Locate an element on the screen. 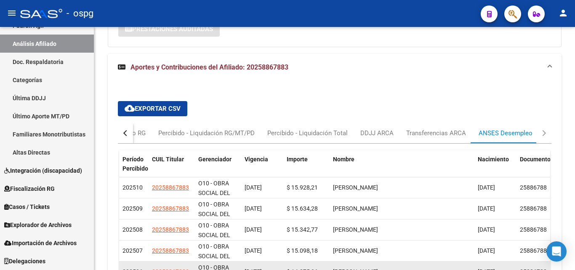  span: Importe is located at coordinates (297, 159).